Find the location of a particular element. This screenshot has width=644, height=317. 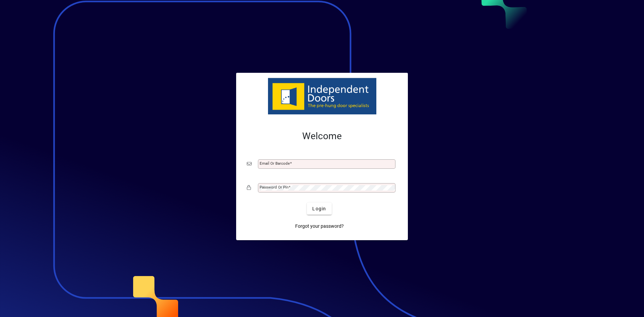

a: Forgot your password? is located at coordinates (319, 226).